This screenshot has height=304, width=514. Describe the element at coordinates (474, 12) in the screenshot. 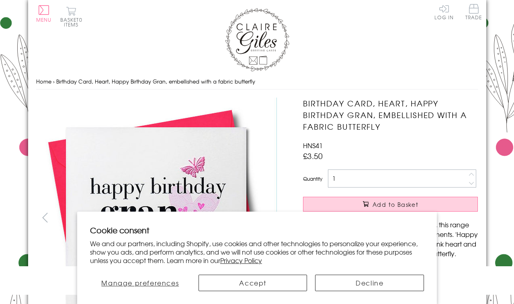

I see `a: Trade` at that location.